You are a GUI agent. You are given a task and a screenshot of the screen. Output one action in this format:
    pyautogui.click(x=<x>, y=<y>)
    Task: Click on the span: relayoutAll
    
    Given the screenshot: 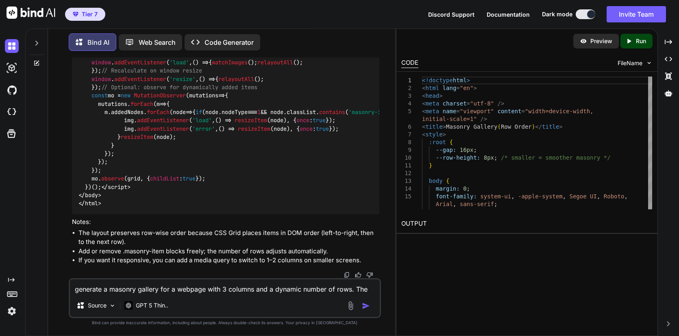 What is the action you would take?
    pyautogui.click(x=236, y=79)
    